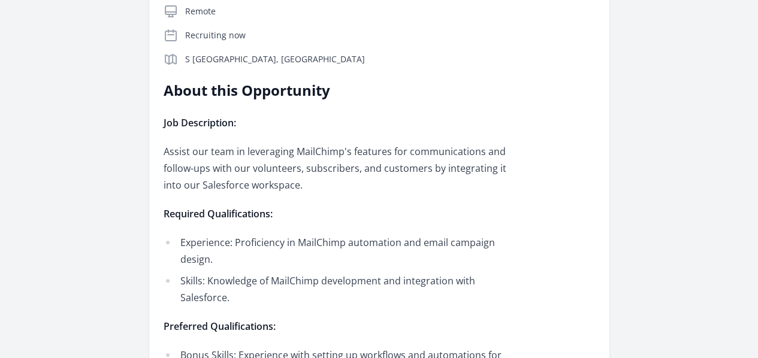 This screenshot has height=358, width=758. I want to click on strong: Required Qualifications:, so click(218, 214).